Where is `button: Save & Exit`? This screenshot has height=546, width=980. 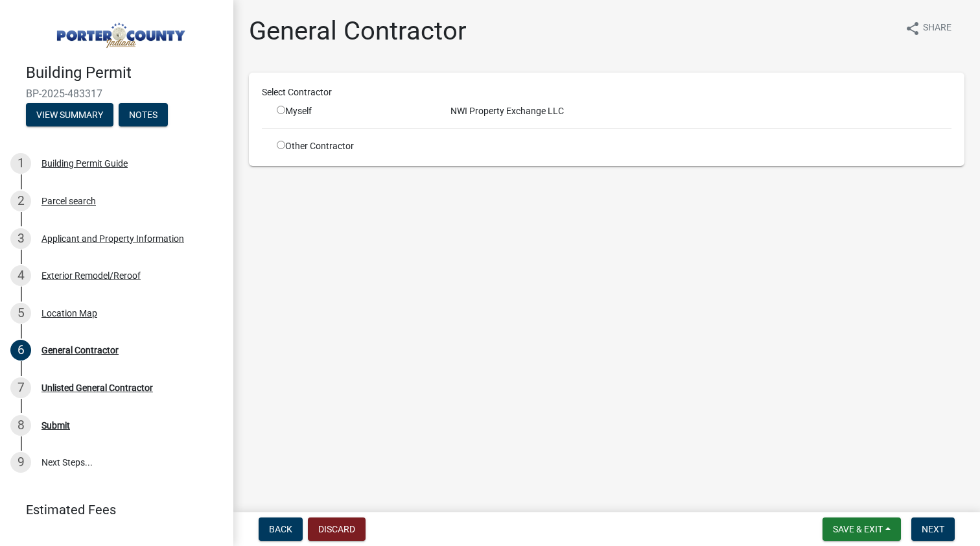 button: Save & Exit is located at coordinates (861, 529).